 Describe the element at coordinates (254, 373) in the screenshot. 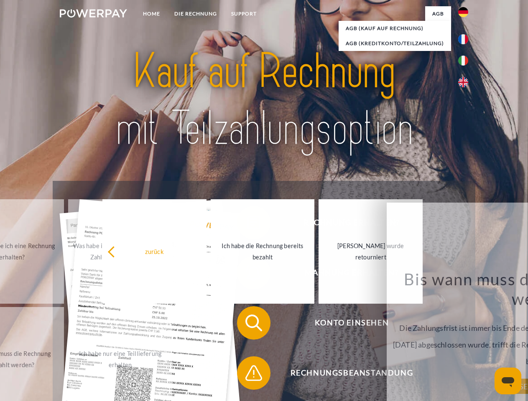

I see `img: qb_warning.svg` at that location.